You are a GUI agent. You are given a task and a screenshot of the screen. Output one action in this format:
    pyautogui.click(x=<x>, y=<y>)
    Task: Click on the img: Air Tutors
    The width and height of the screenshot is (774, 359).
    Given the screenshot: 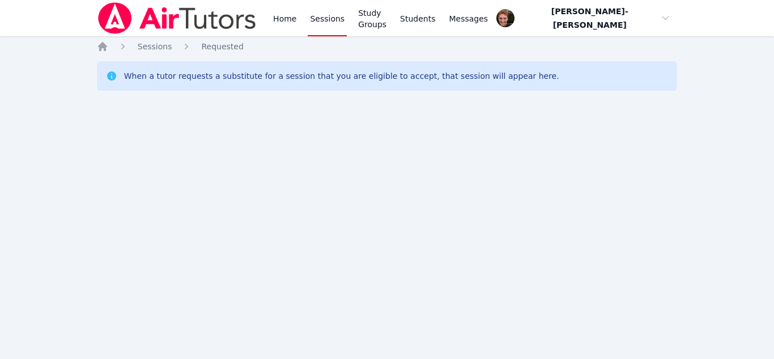 What is the action you would take?
    pyautogui.click(x=177, y=18)
    